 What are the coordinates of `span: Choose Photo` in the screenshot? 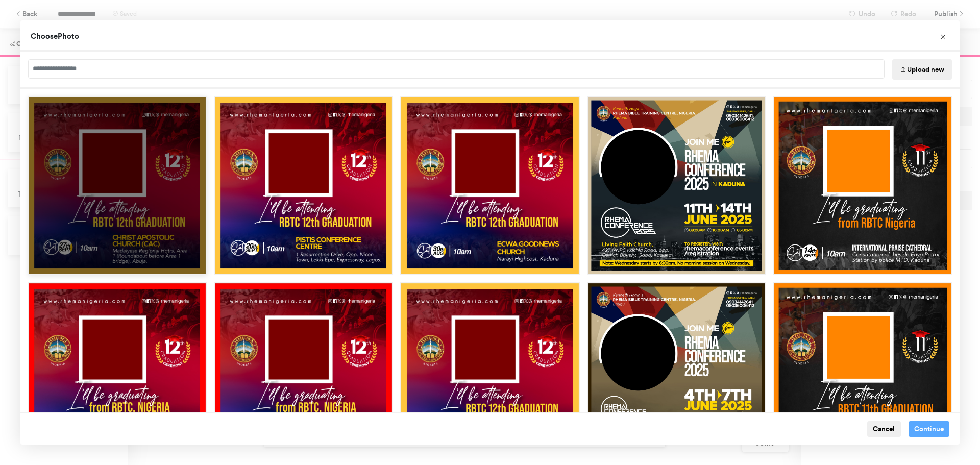 It's located at (55, 35).